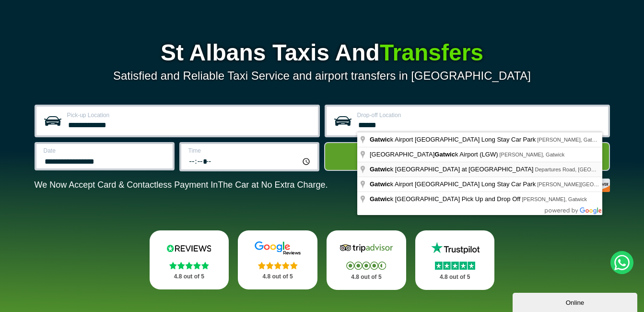  Describe the element at coordinates (189, 260) in the screenshot. I see `a: Reviews.io Stars 4.8 out of 5` at that location.